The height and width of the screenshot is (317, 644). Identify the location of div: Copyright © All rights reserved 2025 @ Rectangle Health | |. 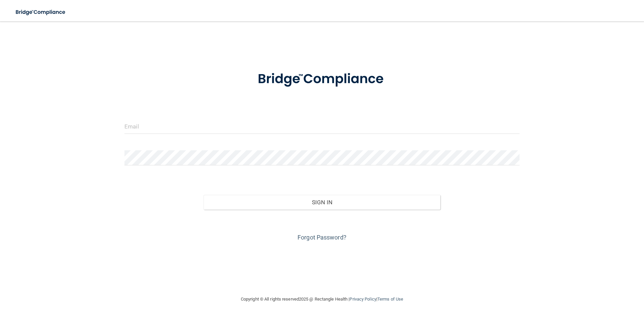
(322, 299).